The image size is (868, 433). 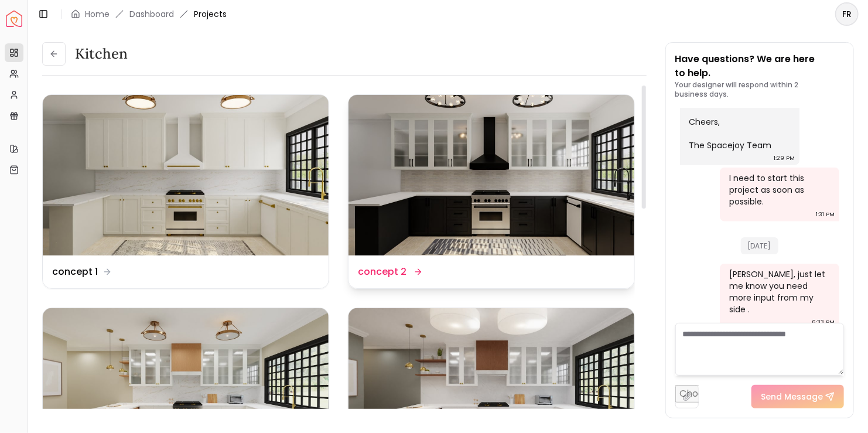 I want to click on button: FR, so click(x=847, y=14).